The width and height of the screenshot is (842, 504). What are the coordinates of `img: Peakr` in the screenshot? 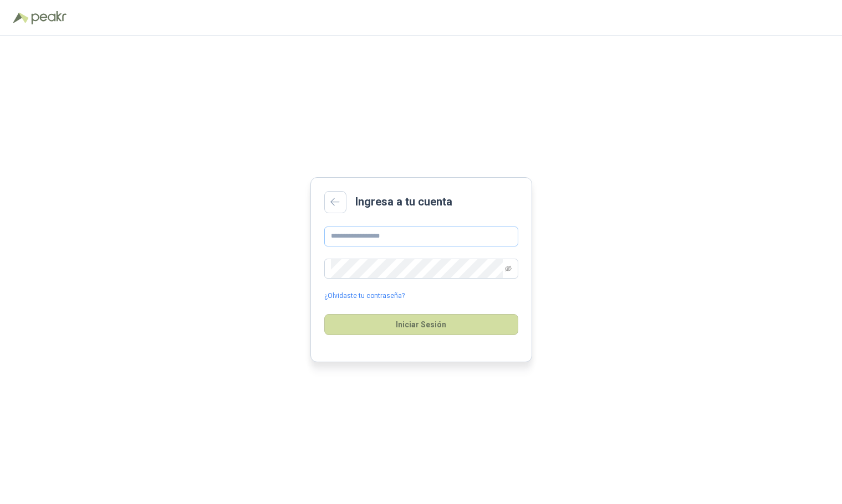 It's located at (49, 17).